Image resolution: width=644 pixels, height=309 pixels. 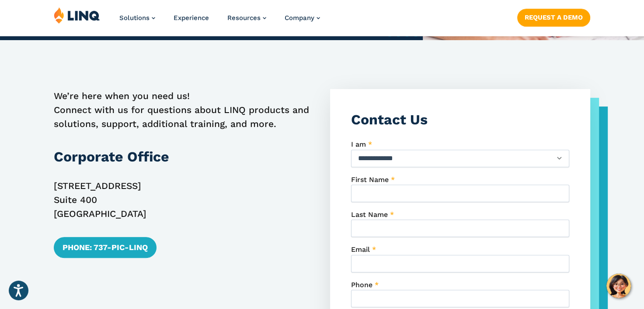 What do you see at coordinates (553, 17) in the screenshot?
I see `nav: Button Navigation` at bounding box center [553, 17].